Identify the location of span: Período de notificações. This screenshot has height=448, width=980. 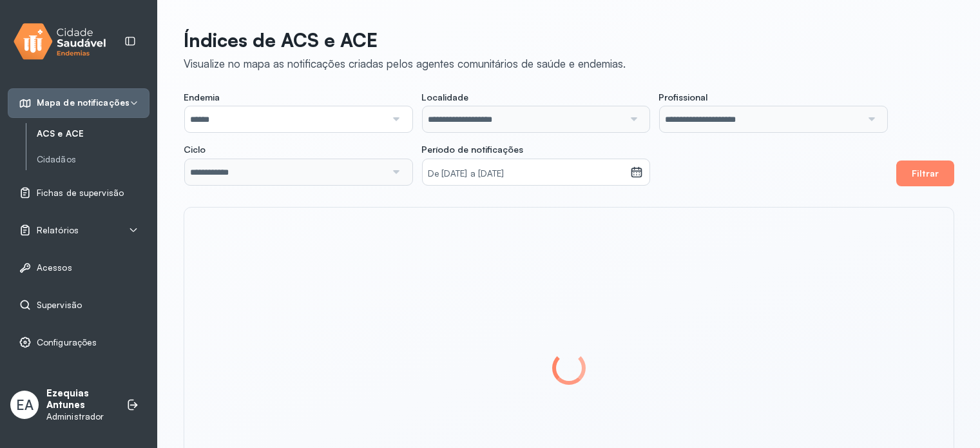
(472, 150).